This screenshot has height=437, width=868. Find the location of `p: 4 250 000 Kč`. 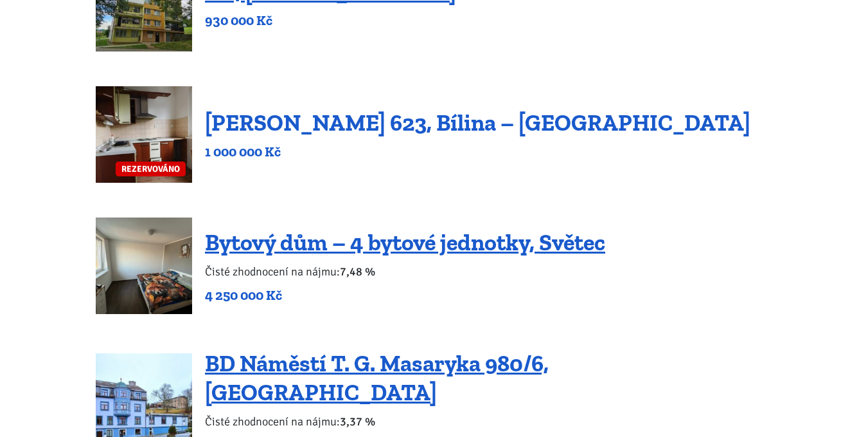

p: 4 250 000 Kč is located at coordinates (405, 295).